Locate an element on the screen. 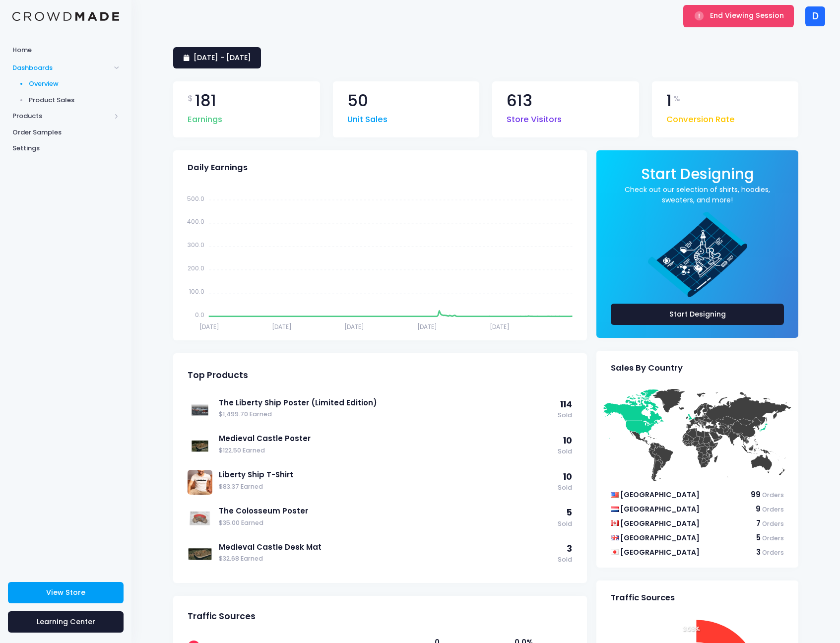 The image size is (840, 643). span: 9 is located at coordinates (758, 508).